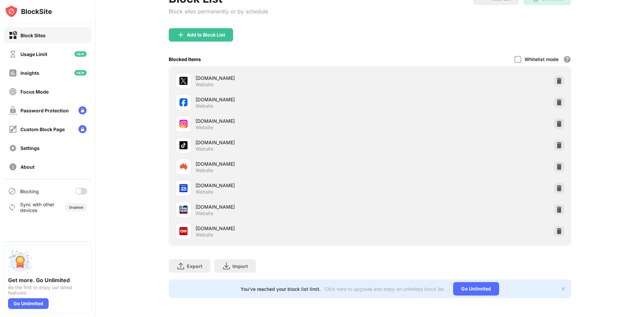  I want to click on div: Disabled, so click(76, 207).